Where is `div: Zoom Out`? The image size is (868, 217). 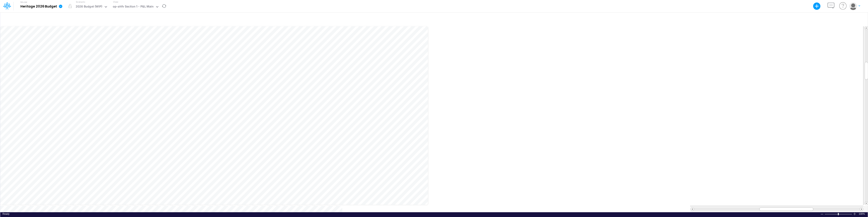
div: Zoom Out is located at coordinates (822, 214).